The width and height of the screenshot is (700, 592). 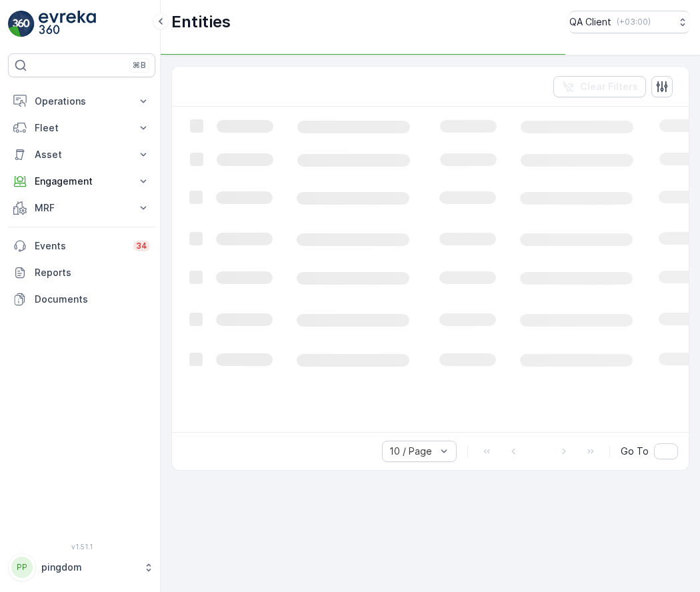 What do you see at coordinates (81, 547) in the screenshot?
I see `span: v 1.51.1` at bounding box center [81, 547].